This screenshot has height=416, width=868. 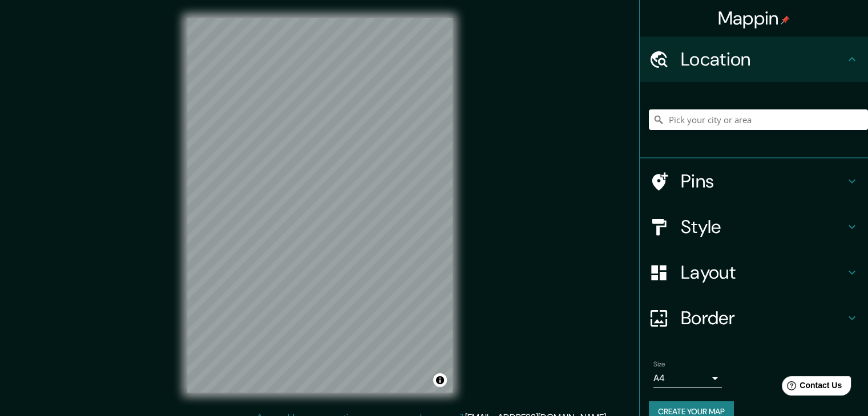 I want to click on h4: Mappin, so click(x=753, y=18).